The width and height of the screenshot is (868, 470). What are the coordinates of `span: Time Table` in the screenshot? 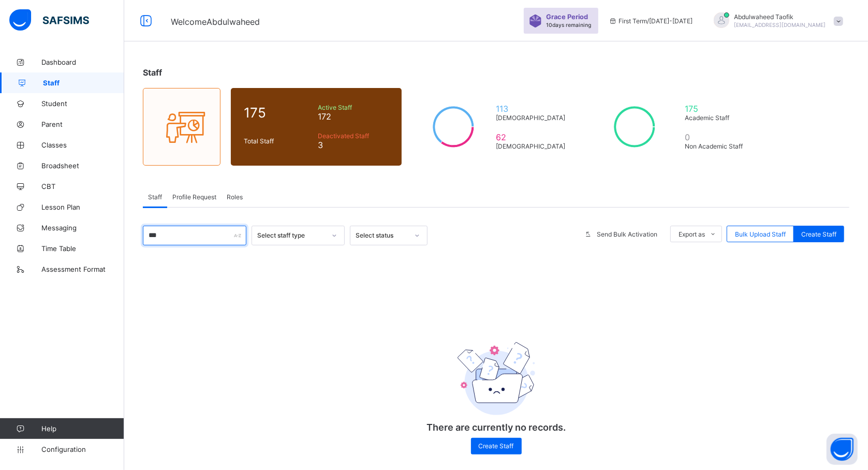 It's located at (83, 248).